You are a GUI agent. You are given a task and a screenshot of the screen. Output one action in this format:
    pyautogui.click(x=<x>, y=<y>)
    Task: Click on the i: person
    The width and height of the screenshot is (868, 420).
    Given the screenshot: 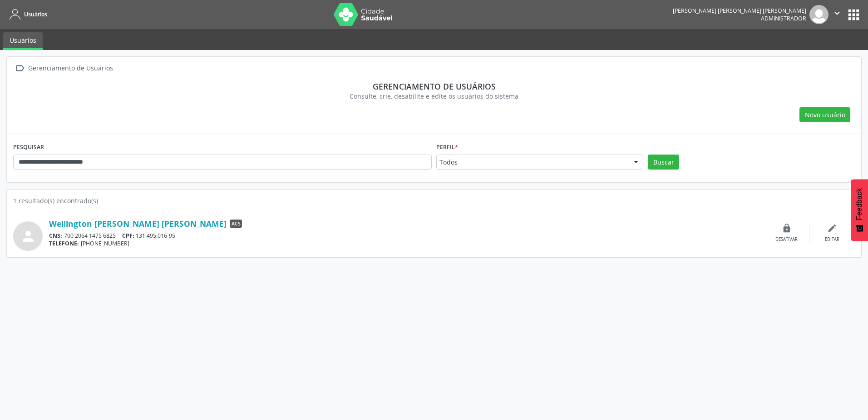 What is the action you would take?
    pyautogui.click(x=28, y=236)
    